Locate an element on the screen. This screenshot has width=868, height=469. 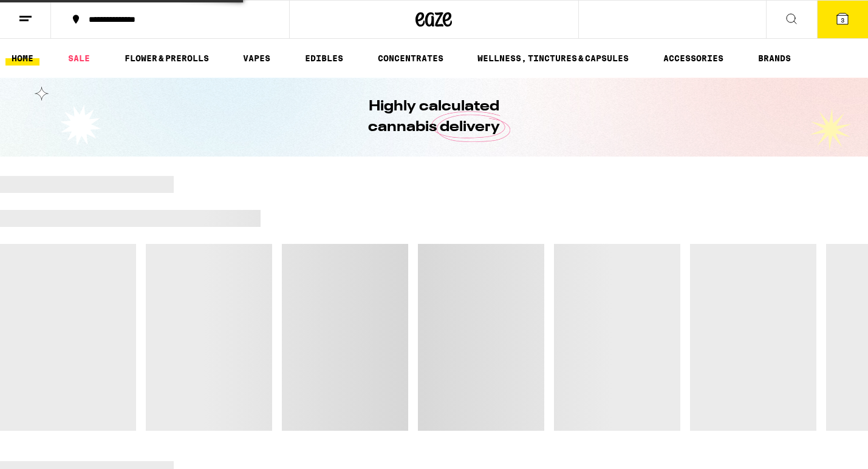
span: 3 is located at coordinates (843, 20).